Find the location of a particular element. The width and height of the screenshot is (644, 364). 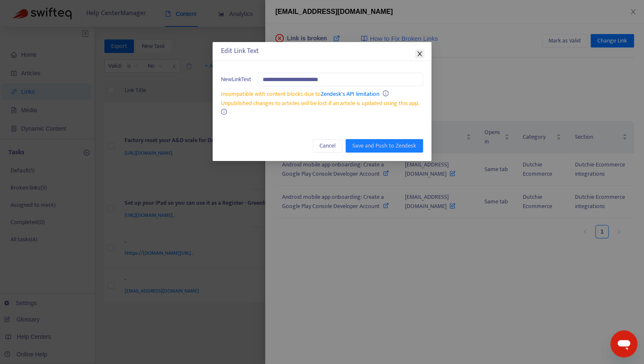

button: Save and Push to Zendesk is located at coordinates (385, 146).